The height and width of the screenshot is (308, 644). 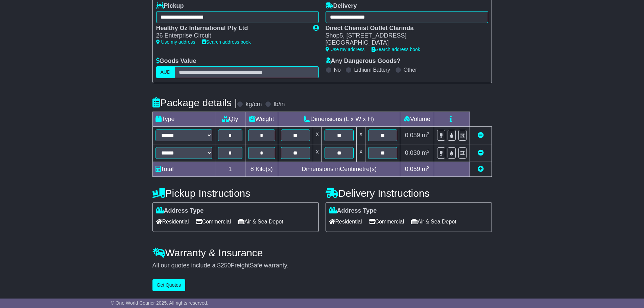 What do you see at coordinates (183, 119) in the screenshot?
I see `td: Type` at bounding box center [183, 119].